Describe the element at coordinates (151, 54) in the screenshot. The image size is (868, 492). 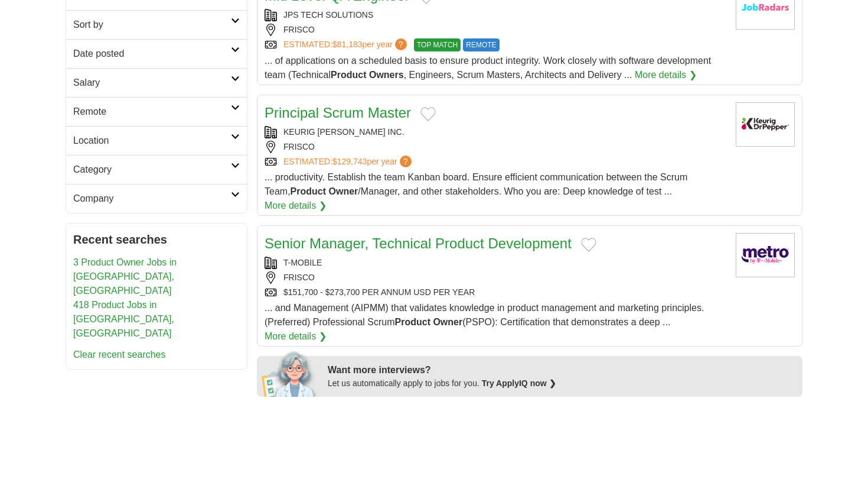
I see `h2: Date posted` at that location.